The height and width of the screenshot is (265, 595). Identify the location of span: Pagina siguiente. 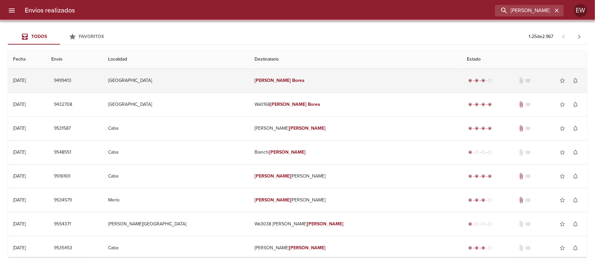
(580, 37).